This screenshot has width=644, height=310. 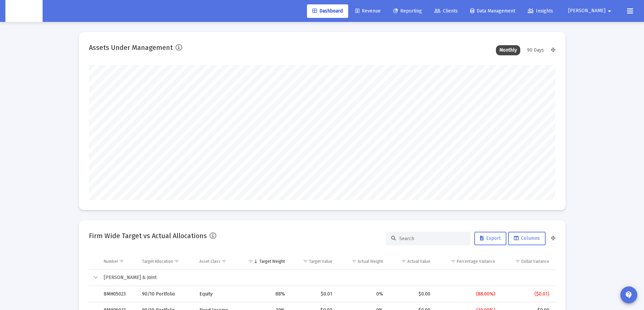 What do you see at coordinates (411, 295) in the screenshot?
I see `div: $0.00` at bounding box center [411, 295].